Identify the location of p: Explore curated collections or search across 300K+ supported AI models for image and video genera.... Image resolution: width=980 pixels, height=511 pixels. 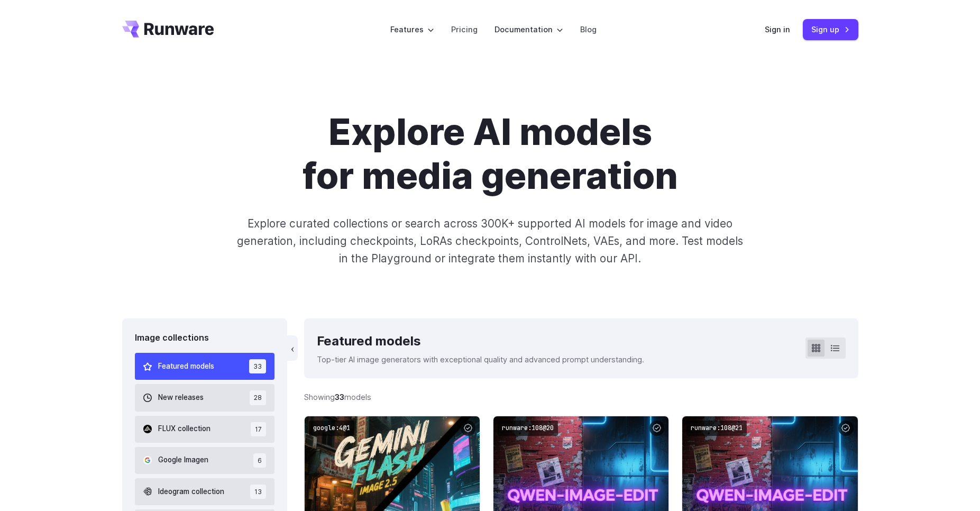
(490, 241).